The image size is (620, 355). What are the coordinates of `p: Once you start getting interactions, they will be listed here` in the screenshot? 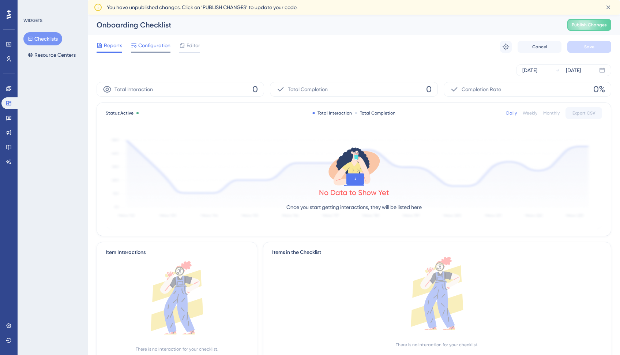 It's located at (354, 207).